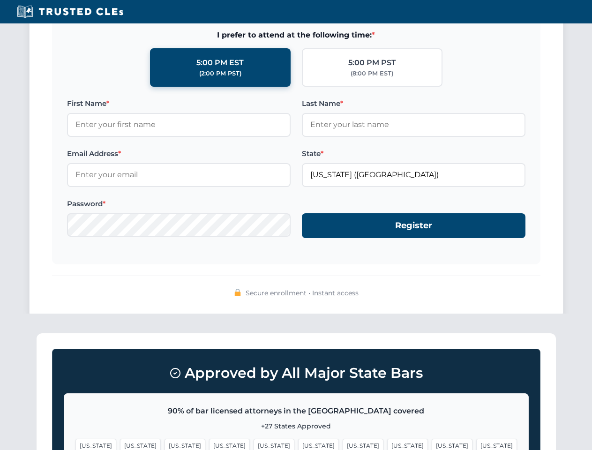 The width and height of the screenshot is (592, 450). What do you see at coordinates (413, 125) in the screenshot?
I see `input: Enter your last name` at bounding box center [413, 125].